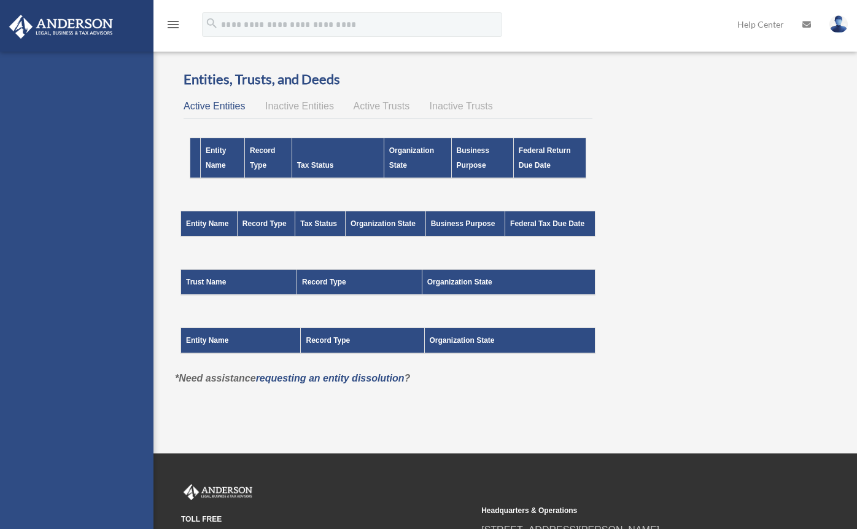 The image size is (857, 529). What do you see at coordinates (173, 26) in the screenshot?
I see `a: menu` at bounding box center [173, 26].